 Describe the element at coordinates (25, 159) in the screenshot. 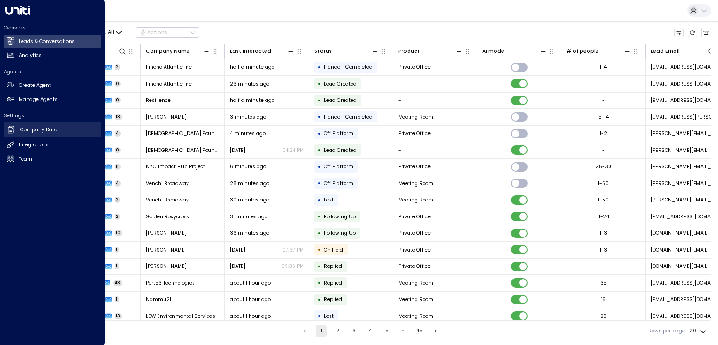

I see `h2: Team` at that location.